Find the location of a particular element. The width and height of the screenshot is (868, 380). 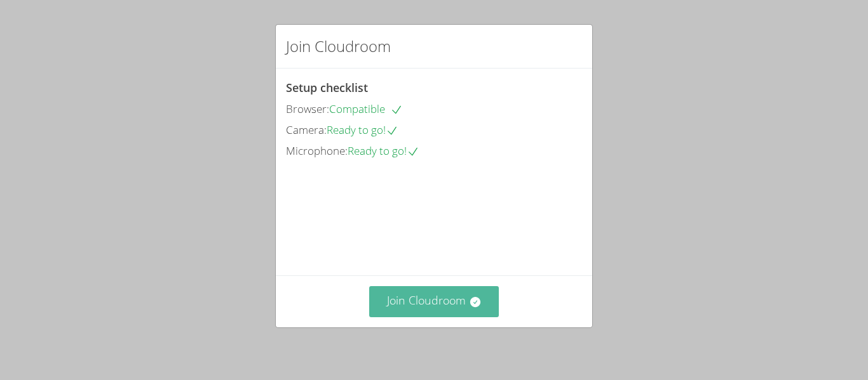

button: Join Cloudroom is located at coordinates (434, 302).